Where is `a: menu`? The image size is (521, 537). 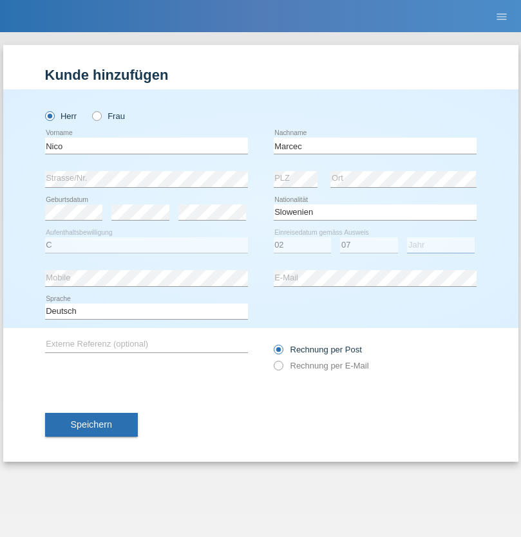 a: menu is located at coordinates (501, 16).